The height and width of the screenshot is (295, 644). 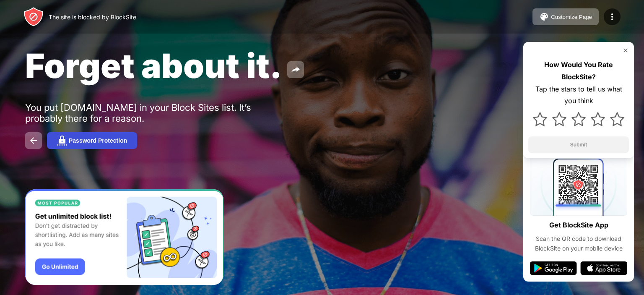 What do you see at coordinates (578, 145) in the screenshot?
I see `button: Submit` at bounding box center [578, 145].